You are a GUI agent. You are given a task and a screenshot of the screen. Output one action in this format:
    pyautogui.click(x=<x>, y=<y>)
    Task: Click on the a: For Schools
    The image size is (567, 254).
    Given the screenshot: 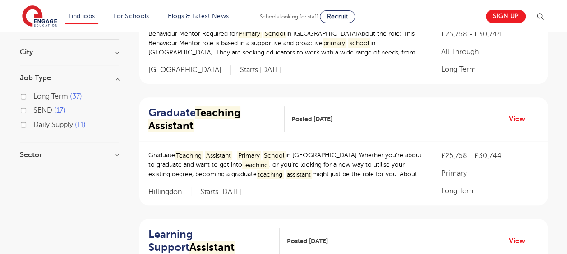 What is the action you would take?
    pyautogui.click(x=131, y=16)
    